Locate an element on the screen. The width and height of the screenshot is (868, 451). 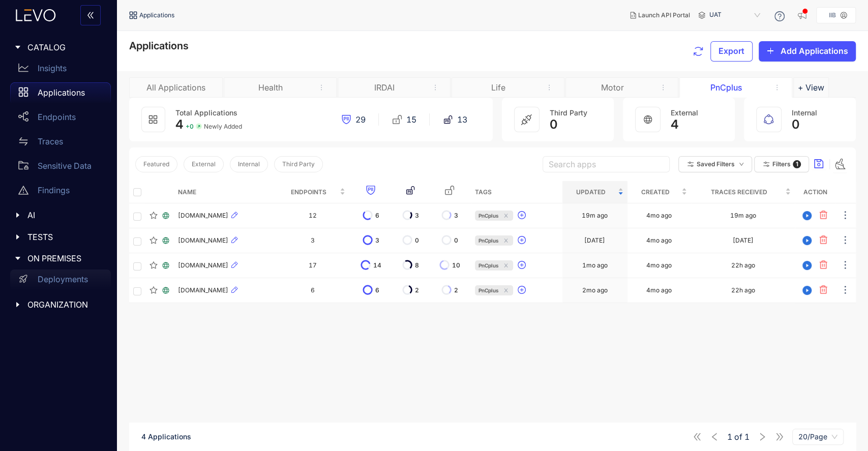
div: IRDAI is located at coordinates (384, 87).